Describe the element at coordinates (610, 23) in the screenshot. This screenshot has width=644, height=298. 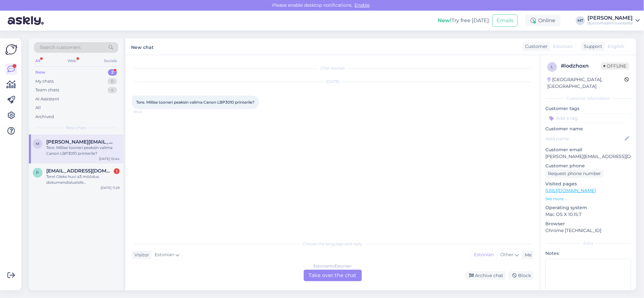
I see `div: Büroomaailm's website` at that location.